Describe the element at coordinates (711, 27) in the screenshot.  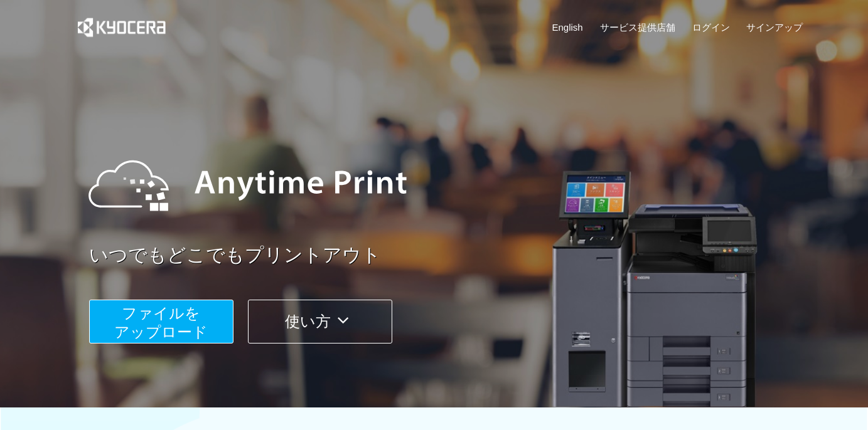
I see `a: ログイン` at that location.